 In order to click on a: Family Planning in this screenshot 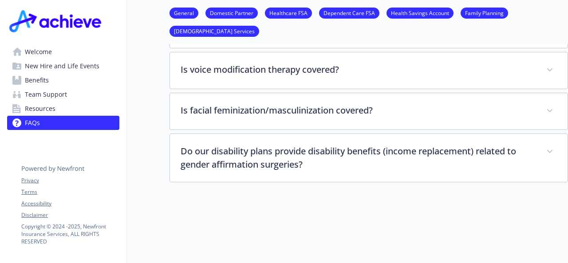, I will do `click(484, 12)`.